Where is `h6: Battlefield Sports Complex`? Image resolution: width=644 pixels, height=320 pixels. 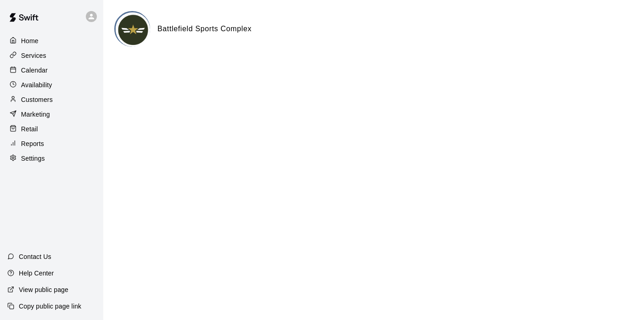 h6: Battlefield Sports Complex is located at coordinates (204, 29).